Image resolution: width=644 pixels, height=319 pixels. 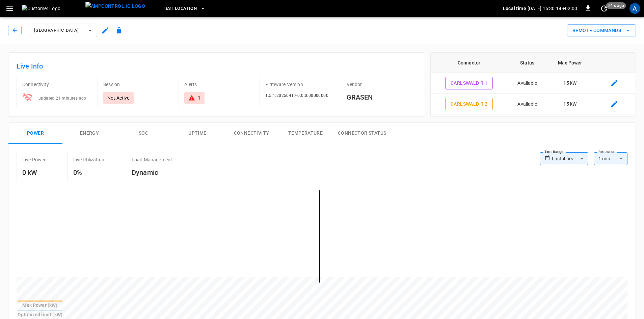 I want to click on div: profile-icon, so click(x=635, y=8).